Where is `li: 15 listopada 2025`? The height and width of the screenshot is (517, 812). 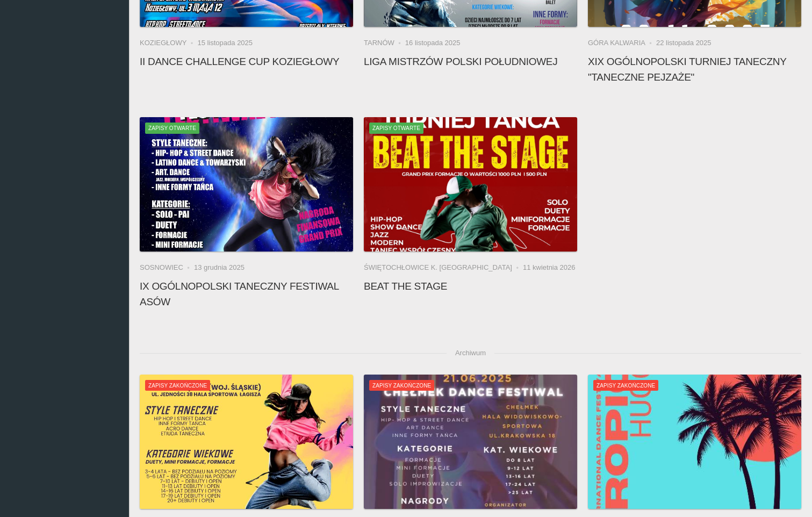
li: 15 listopada 2025 is located at coordinates (225, 43).